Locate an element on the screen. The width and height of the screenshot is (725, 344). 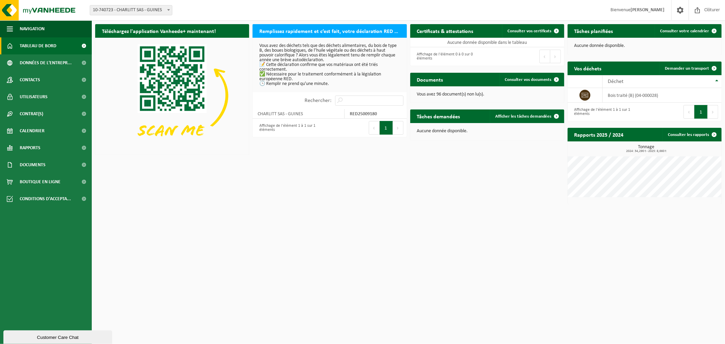
span: Tableau de bord is located at coordinates (38, 46).